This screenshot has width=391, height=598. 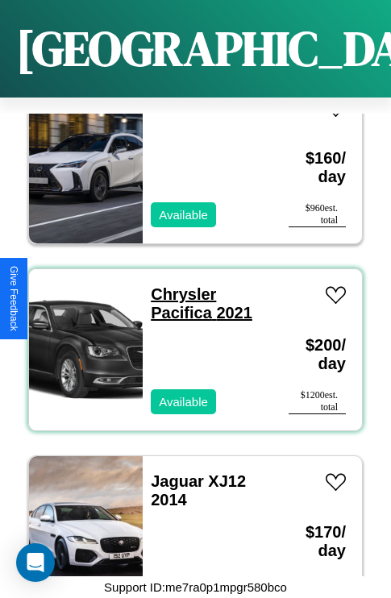 I want to click on a: Chrysler Pacifica 2021, so click(x=201, y=303).